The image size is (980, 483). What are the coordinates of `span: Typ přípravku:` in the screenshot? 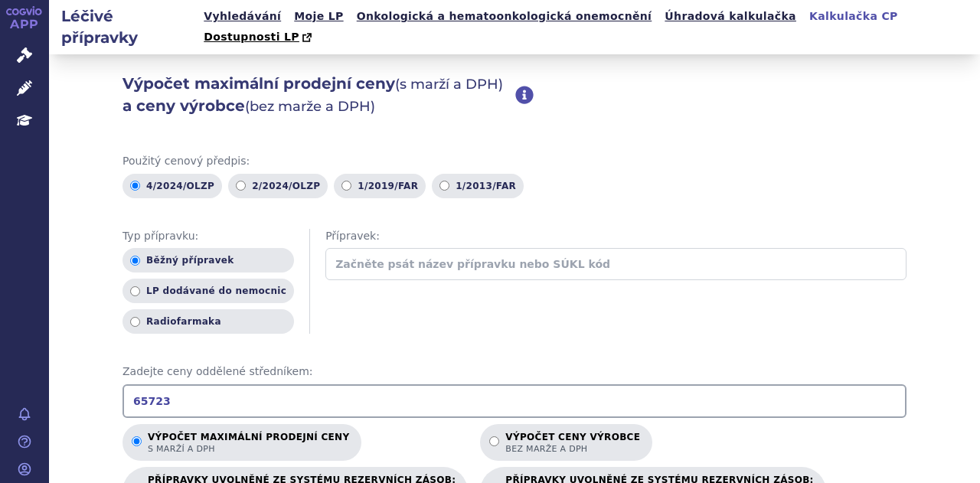 It's located at (208, 237).